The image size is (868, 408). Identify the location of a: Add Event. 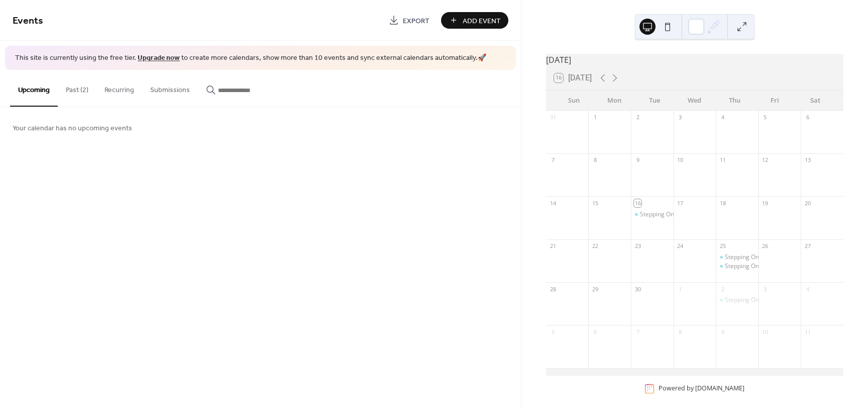
(475, 20).